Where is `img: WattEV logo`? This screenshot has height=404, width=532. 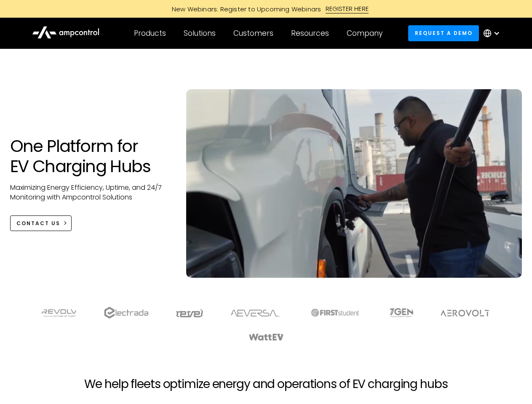 img: WattEV logo is located at coordinates (266, 337).